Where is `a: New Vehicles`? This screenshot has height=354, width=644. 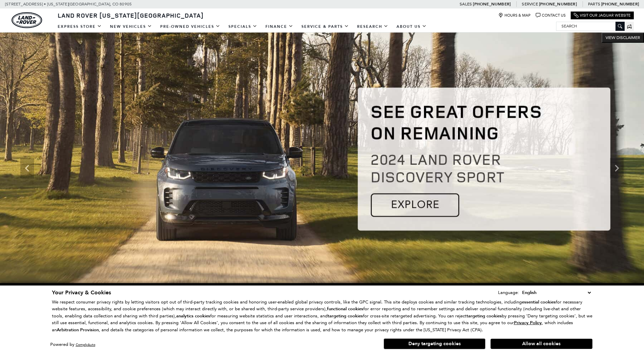
a: New Vehicles is located at coordinates (131, 27).